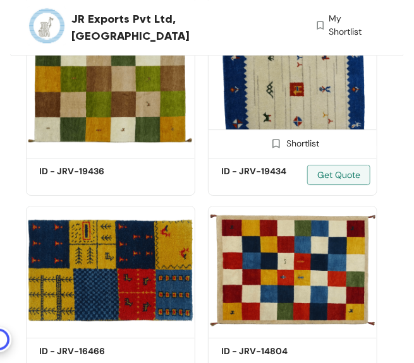 The width and height of the screenshot is (414, 363). Describe the element at coordinates (275, 171) in the screenshot. I see `h5: ID - JRV-19434` at that location.